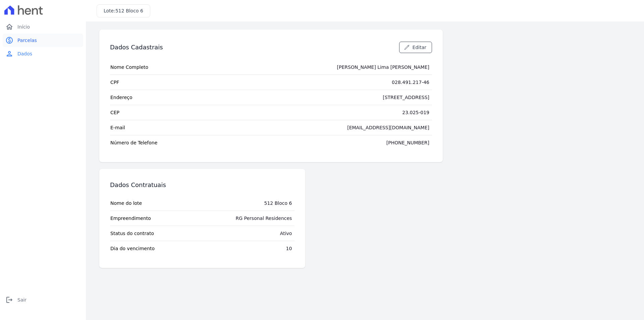 The width and height of the screenshot is (644, 320). What do you see at coordinates (9, 27) in the screenshot?
I see `i: home` at bounding box center [9, 27].